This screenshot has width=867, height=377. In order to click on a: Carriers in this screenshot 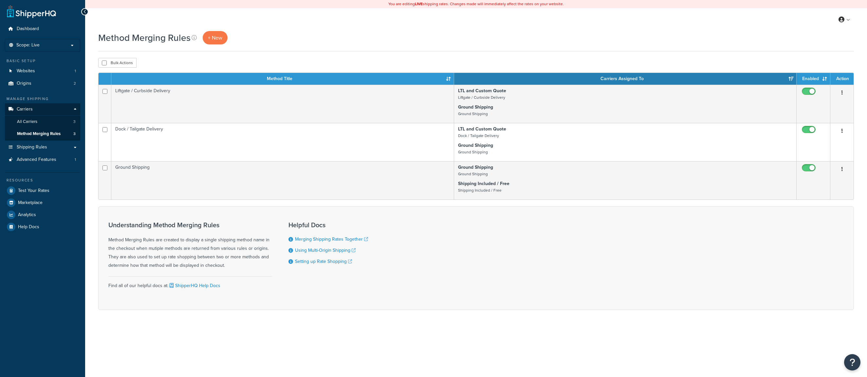, I will do `click(43, 109)`.